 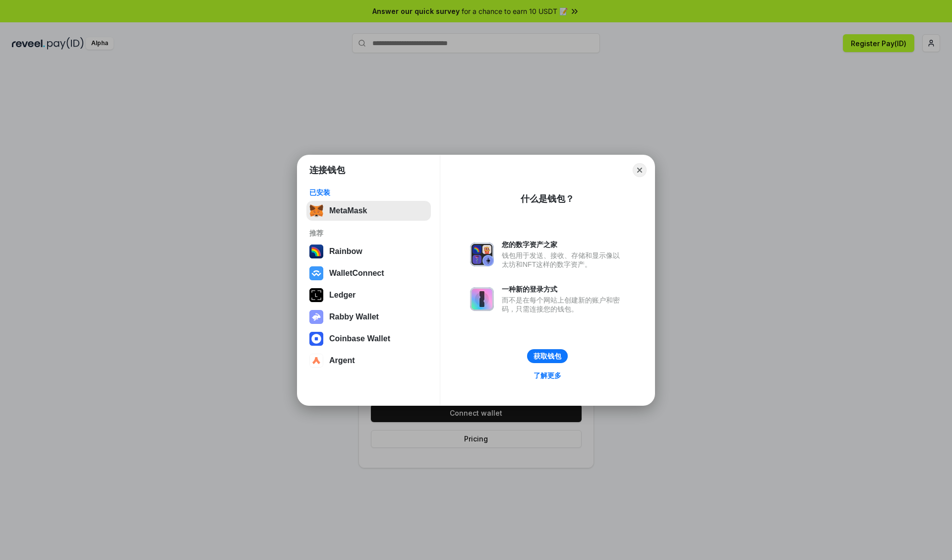 I want to click on button: Argent, so click(x=368, y=361).